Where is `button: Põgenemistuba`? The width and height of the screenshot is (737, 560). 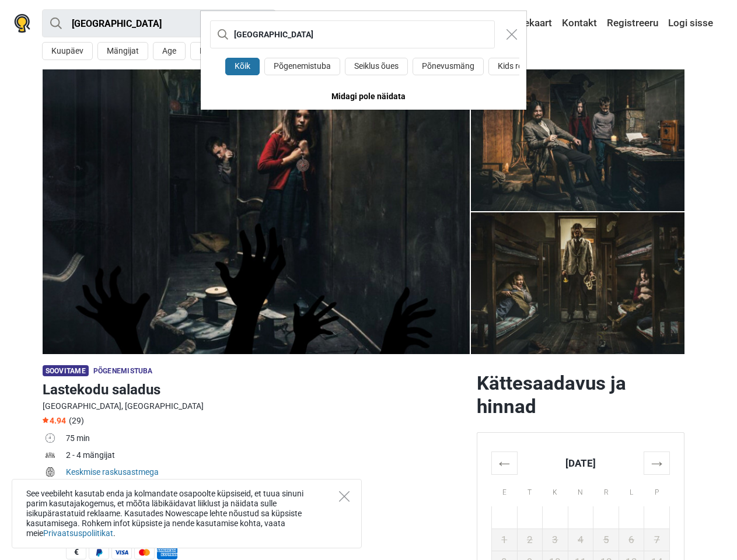 button: Põgenemistuba is located at coordinates (302, 67).